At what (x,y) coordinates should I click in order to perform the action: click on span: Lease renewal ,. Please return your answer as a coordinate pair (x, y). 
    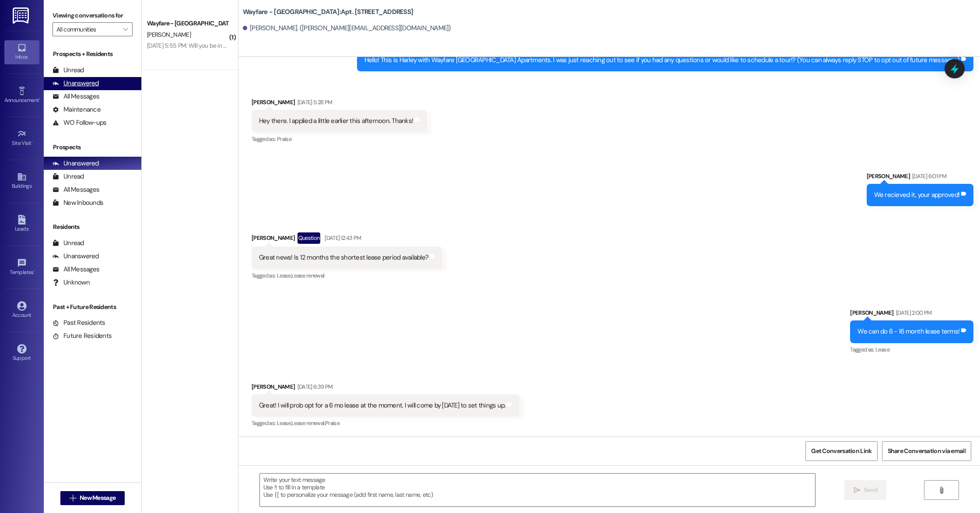
    Looking at the image, I should click on (308, 423).